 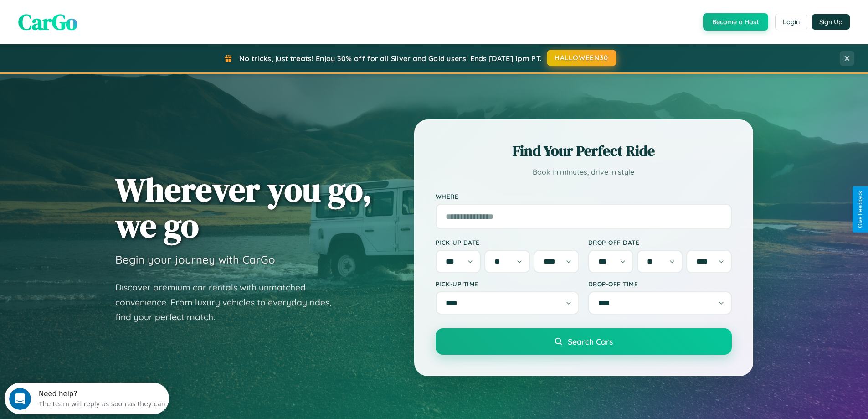 What do you see at coordinates (507, 283) in the screenshot?
I see `label: Pick-up Time` at bounding box center [507, 283].